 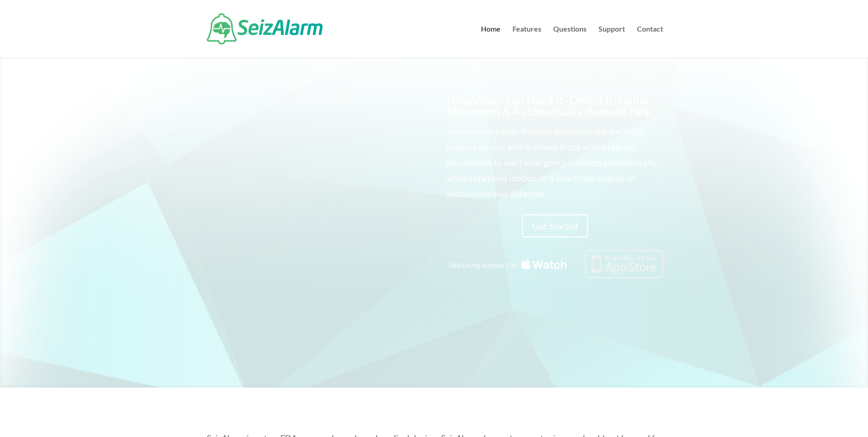 I want to click on a: Features, so click(x=527, y=41).